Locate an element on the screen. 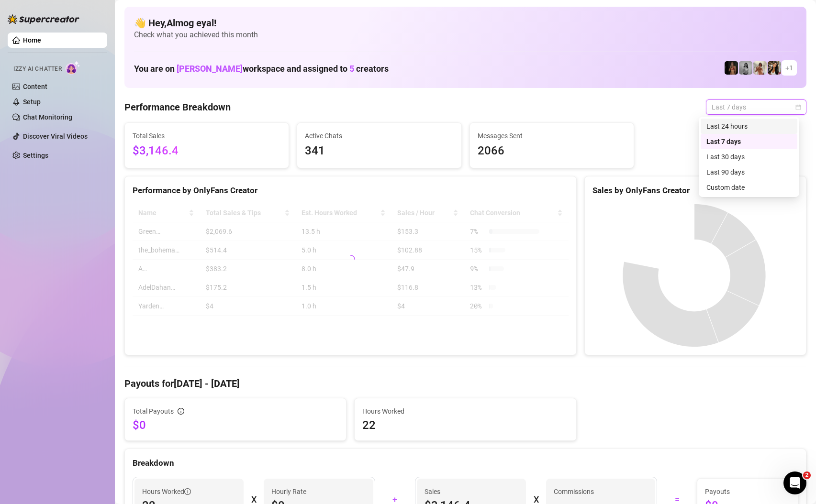  div: Last 30 days is located at coordinates (749, 157).